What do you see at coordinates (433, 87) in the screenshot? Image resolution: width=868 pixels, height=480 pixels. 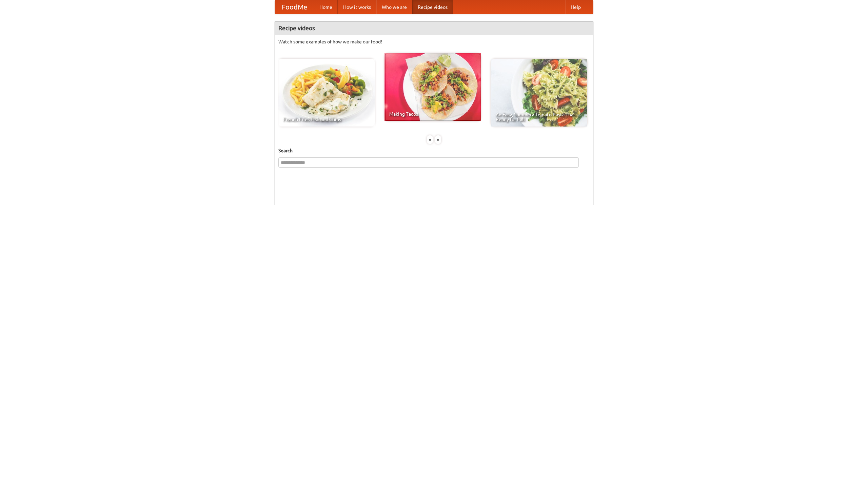 I see `a: Making Tacos` at bounding box center [433, 87].